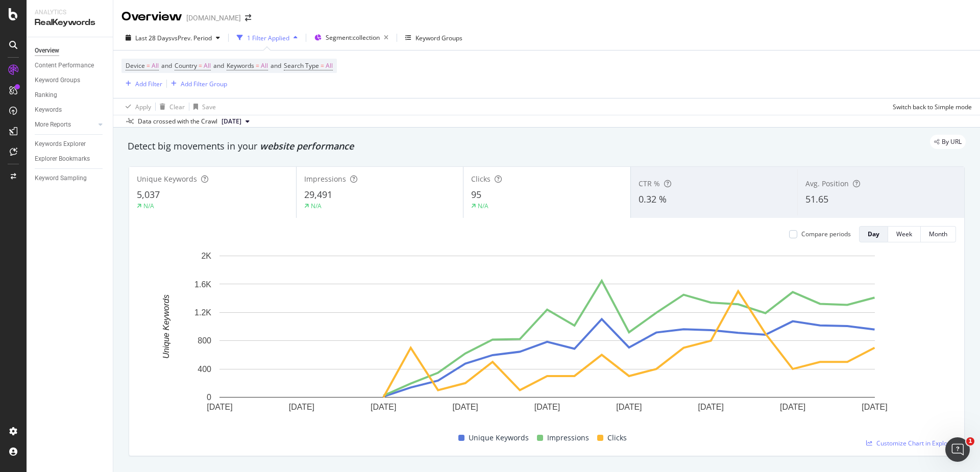  Describe the element at coordinates (248, 18) in the screenshot. I see `div: arrow-right-arrow-left` at that location.